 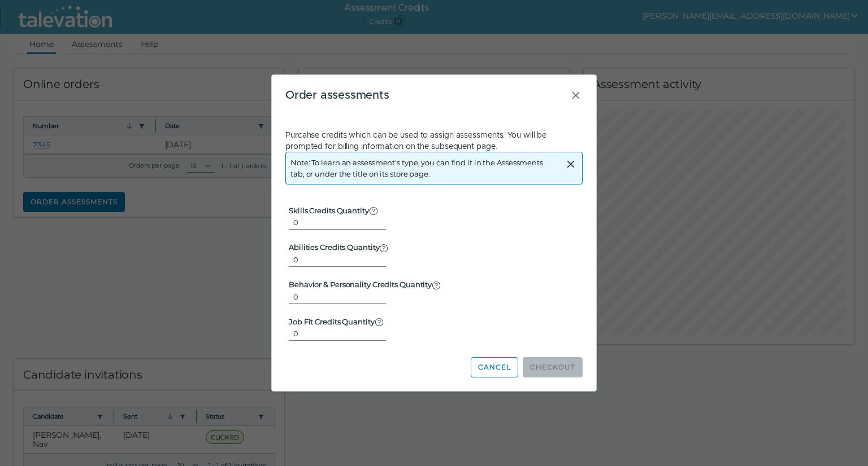 I want to click on h3: Order assessments, so click(x=427, y=95).